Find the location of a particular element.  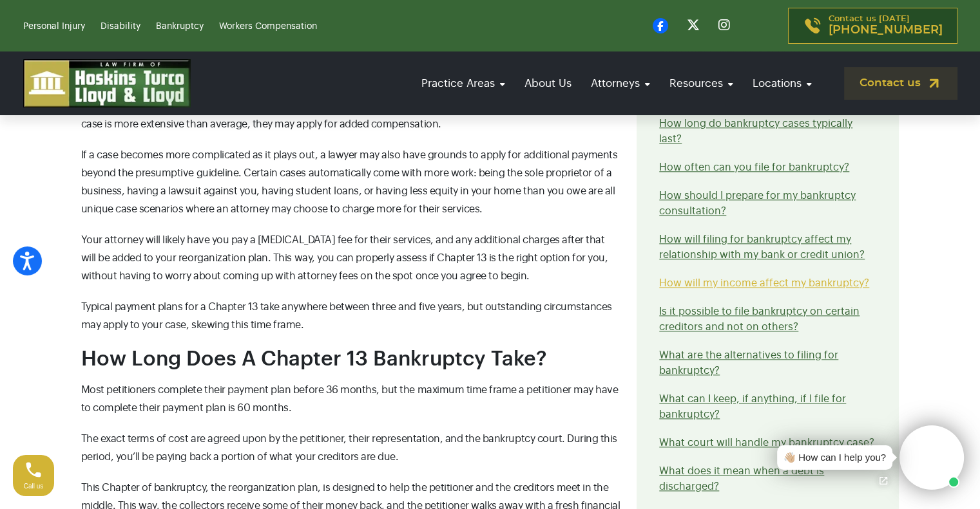

a: What can I keep, if anything, if I file for bankruptcy? is located at coordinates (752, 407).